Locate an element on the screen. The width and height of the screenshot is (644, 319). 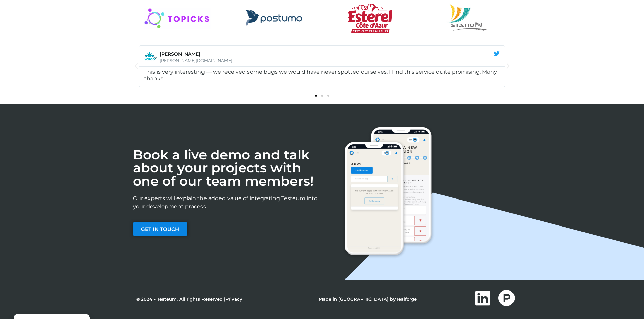
span: Go to slide 2 is located at coordinates (322, 96).